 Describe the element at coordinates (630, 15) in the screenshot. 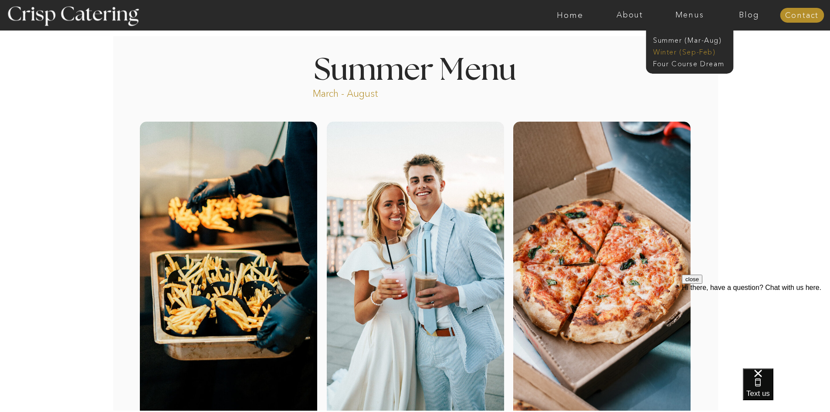

I see `a: About` at that location.